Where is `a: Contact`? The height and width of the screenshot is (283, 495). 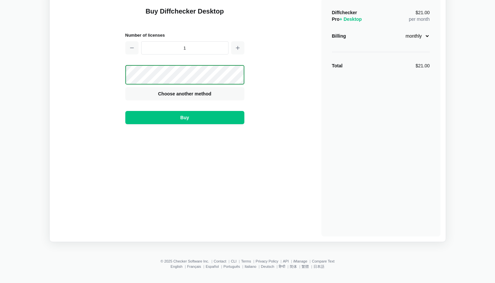
a: Contact is located at coordinates (220, 261).